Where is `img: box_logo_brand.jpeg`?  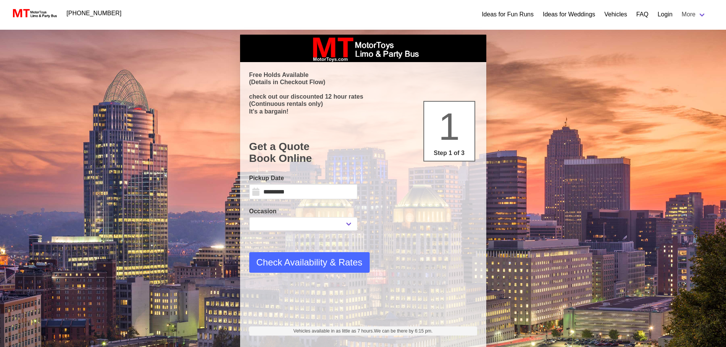 img: box_logo_brand.jpeg is located at coordinates (363, 48).